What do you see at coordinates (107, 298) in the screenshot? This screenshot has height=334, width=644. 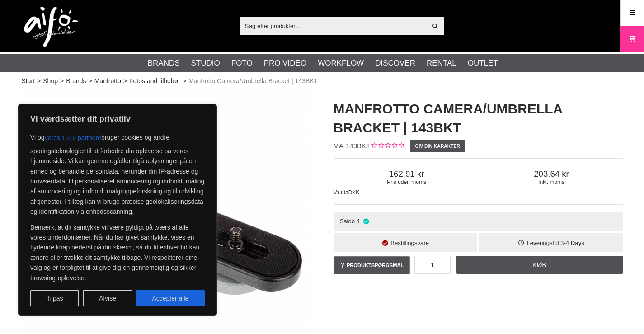 I see `button: Afvise` at bounding box center [107, 298].